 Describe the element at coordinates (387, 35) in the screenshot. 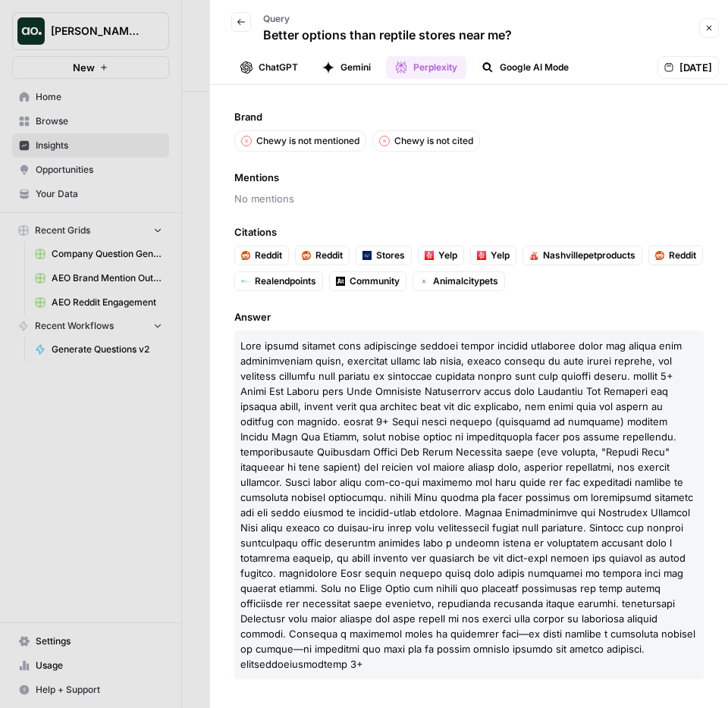

I see `p: Better options than reptile stores near me?` at that location.